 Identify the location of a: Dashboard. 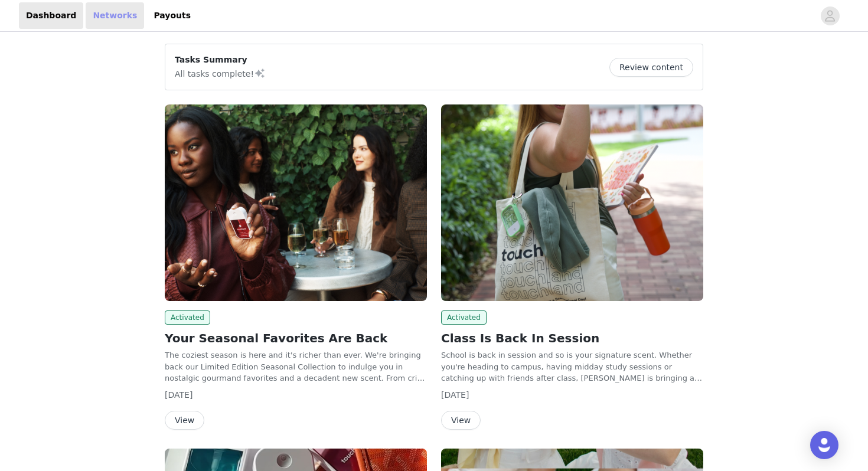
(51, 15).